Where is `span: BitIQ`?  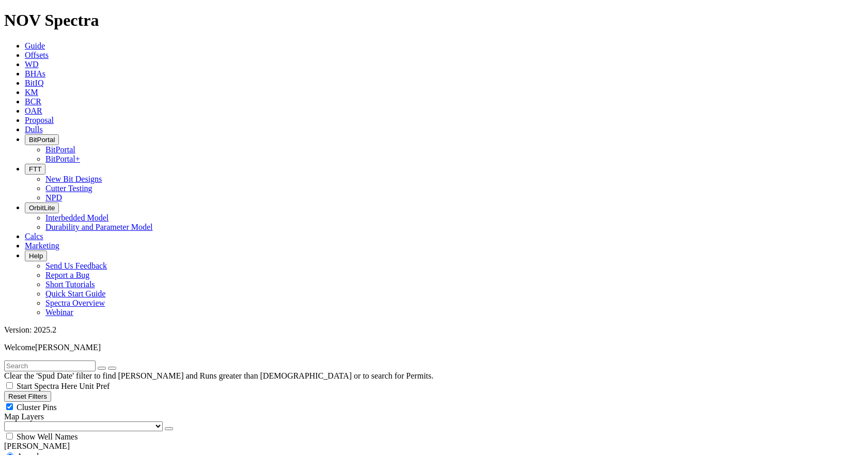
span: BitIQ is located at coordinates (34, 83).